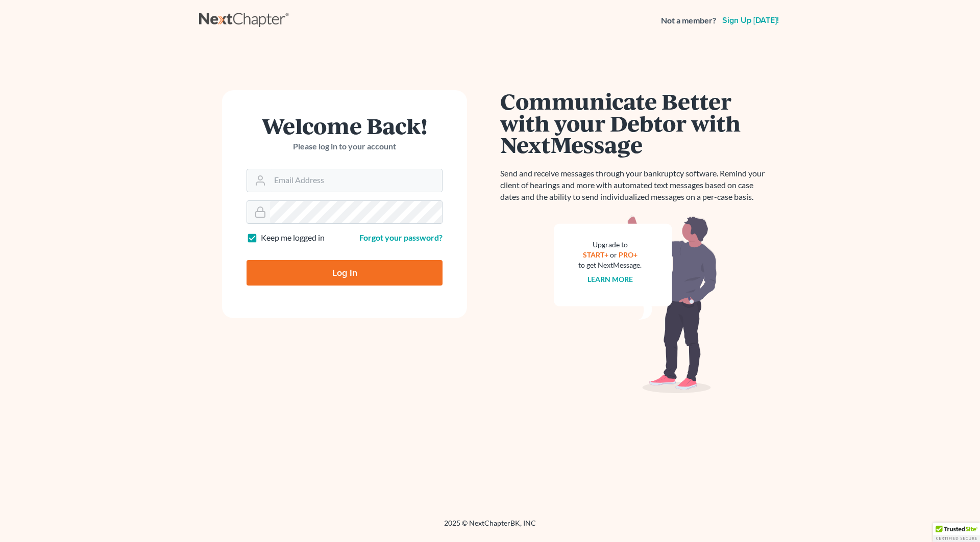 The image size is (980, 542). What do you see at coordinates (345, 126) in the screenshot?
I see `h1: Welcome Back!` at bounding box center [345, 126].